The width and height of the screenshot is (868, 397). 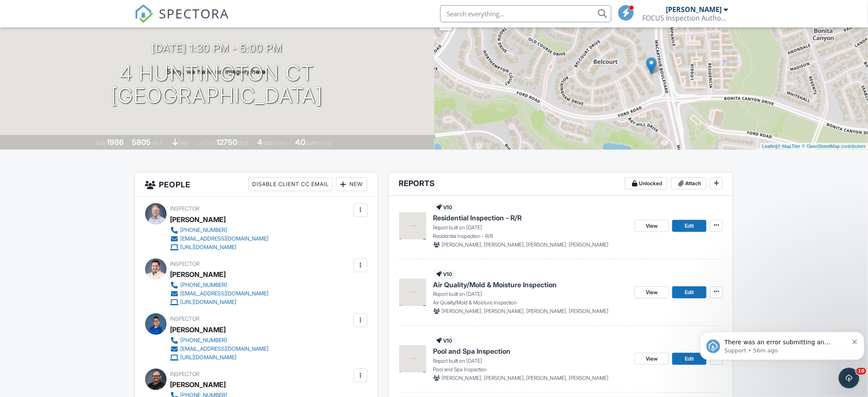 What do you see at coordinates (101, 143) in the screenshot?
I see `span: Built` at bounding box center [101, 143].